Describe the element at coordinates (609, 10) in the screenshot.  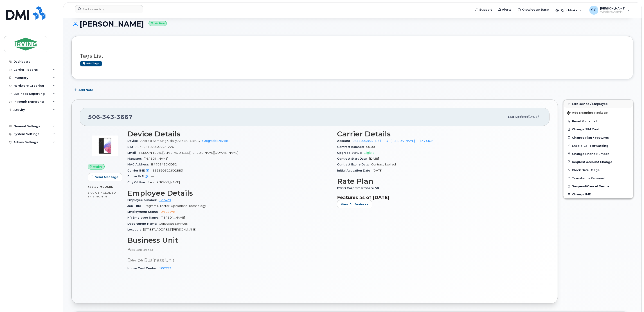
I see `div: Sheryl Galorport` at that location.